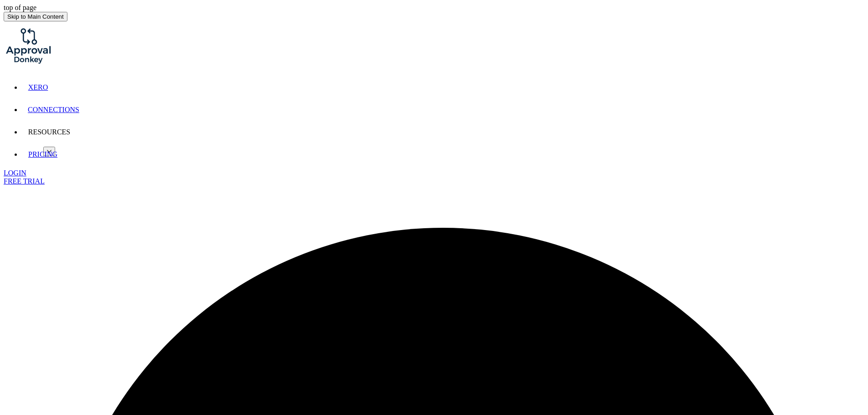 The image size is (868, 415). Describe the element at coordinates (38, 87) in the screenshot. I see `a: XERO` at that location.